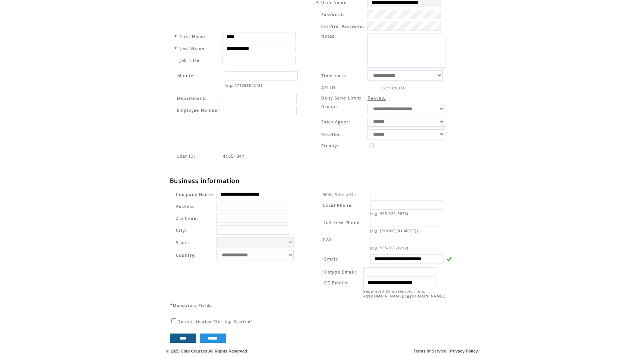 The image size is (644, 357). Describe the element at coordinates (377, 98) in the screenshot. I see `a: Review` at that location.